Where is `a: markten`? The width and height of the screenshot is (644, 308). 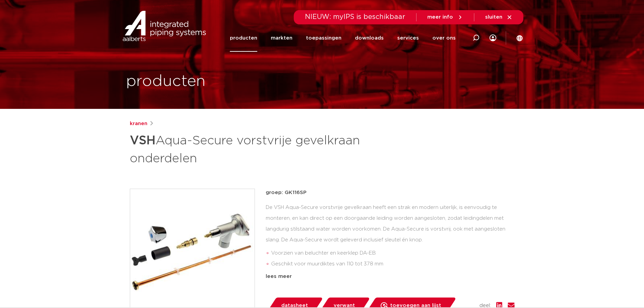
a: markten is located at coordinates (281, 38).